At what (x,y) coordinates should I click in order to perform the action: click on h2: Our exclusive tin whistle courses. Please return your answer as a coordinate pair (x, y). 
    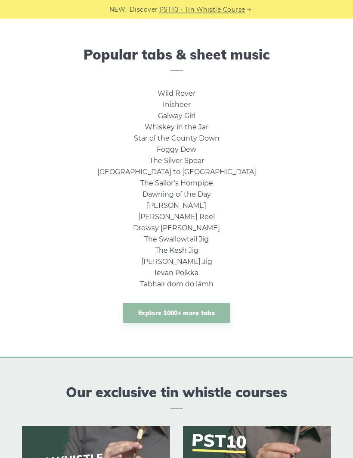
    Looking at the image, I should click on (177, 396).